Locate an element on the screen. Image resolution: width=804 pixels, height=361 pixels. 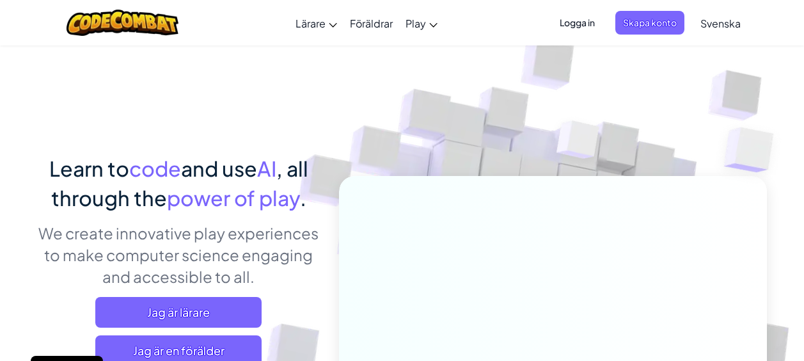
span: Svenska is located at coordinates (720, 23).